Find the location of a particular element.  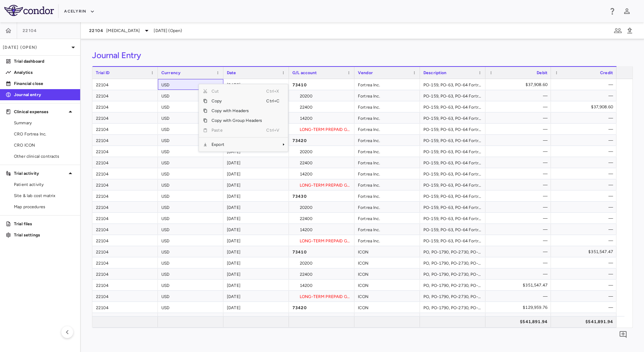

p: Financial close is located at coordinates (44, 83).